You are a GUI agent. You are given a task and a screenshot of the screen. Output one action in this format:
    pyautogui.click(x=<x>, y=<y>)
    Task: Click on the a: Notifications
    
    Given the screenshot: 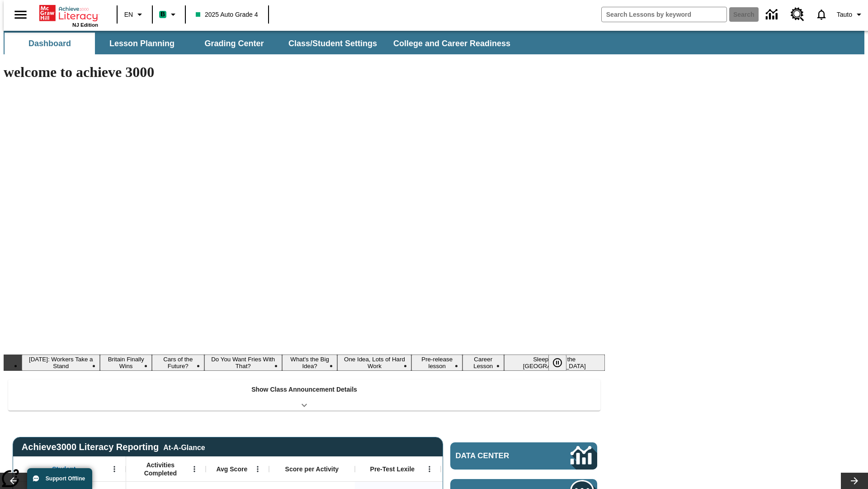 What is the action you would take?
    pyautogui.click(x=822, y=14)
    